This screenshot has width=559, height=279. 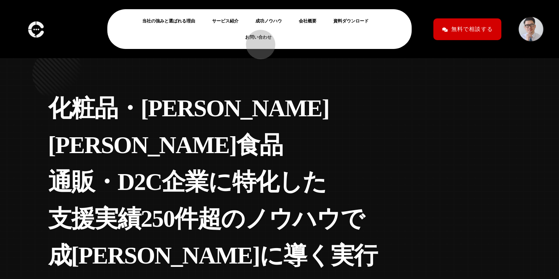 What do you see at coordinates (233, 218) in the screenshot?
I see `div: の` at bounding box center [233, 218].